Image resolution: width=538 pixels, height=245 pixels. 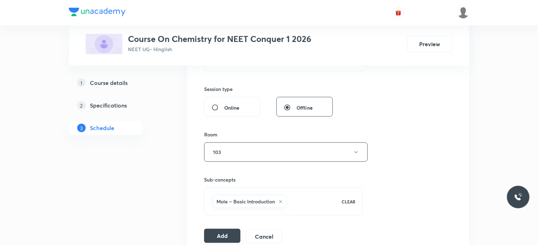 What do you see at coordinates (81, 83) in the screenshot?
I see `p: 1` at bounding box center [81, 83].